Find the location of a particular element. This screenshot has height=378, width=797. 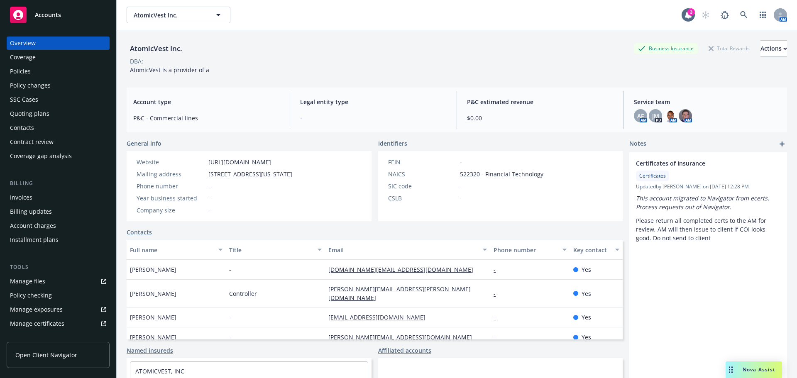

a: Manage certificates is located at coordinates (58, 324).